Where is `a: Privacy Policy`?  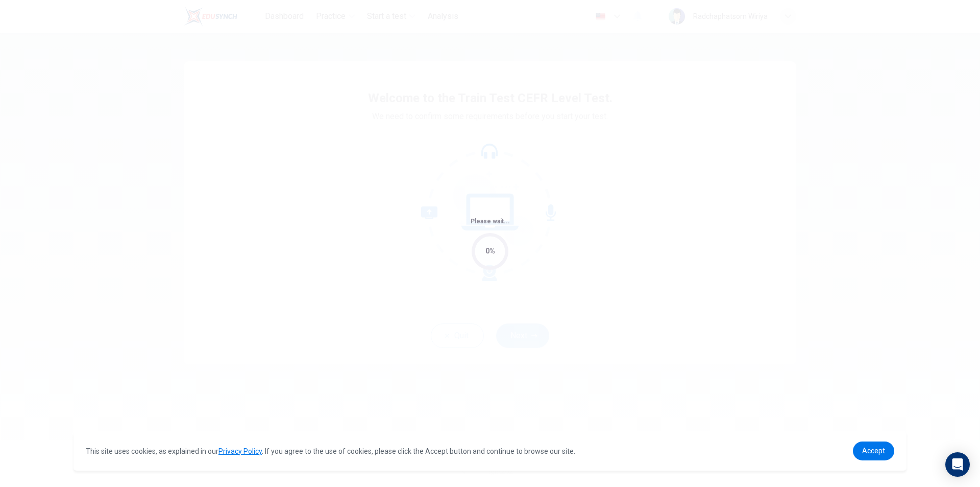 a: Privacy Policy is located at coordinates (240, 451).